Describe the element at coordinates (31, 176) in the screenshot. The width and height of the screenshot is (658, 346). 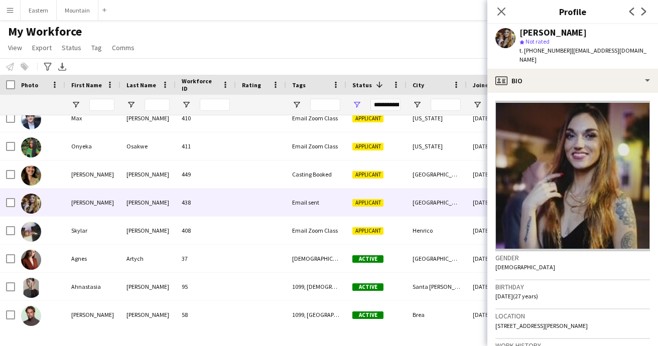
I see `img: Rheanna Sorenson` at that location.